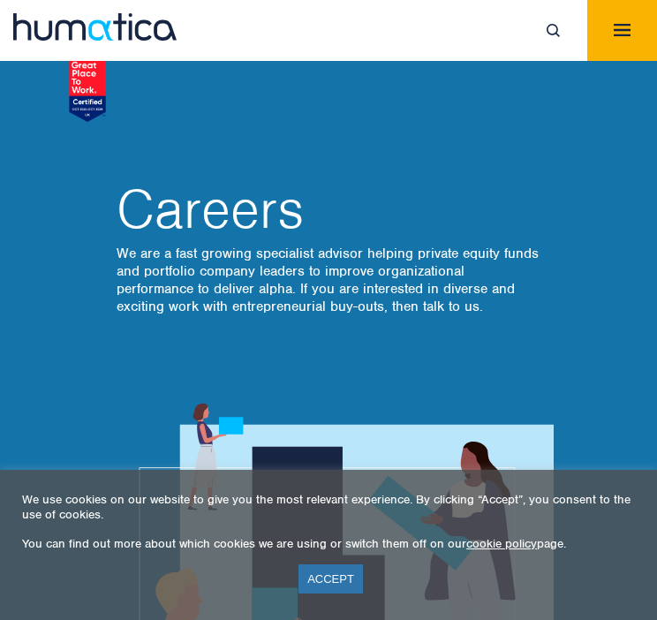  What do you see at coordinates (329, 280) in the screenshot?
I see `p: We are a fast growing specialist advisor helping private equity funds and portfolio company leade...` at bounding box center [329, 280].